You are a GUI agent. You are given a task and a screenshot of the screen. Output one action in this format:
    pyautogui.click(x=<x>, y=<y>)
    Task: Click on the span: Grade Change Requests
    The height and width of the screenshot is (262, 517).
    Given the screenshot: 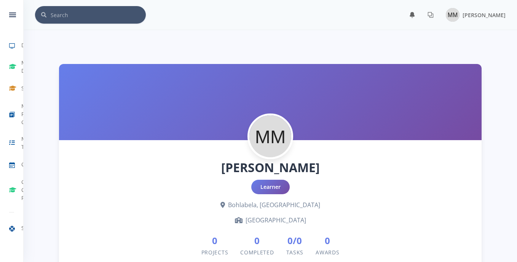 What is the action you would take?
    pyautogui.click(x=33, y=190)
    